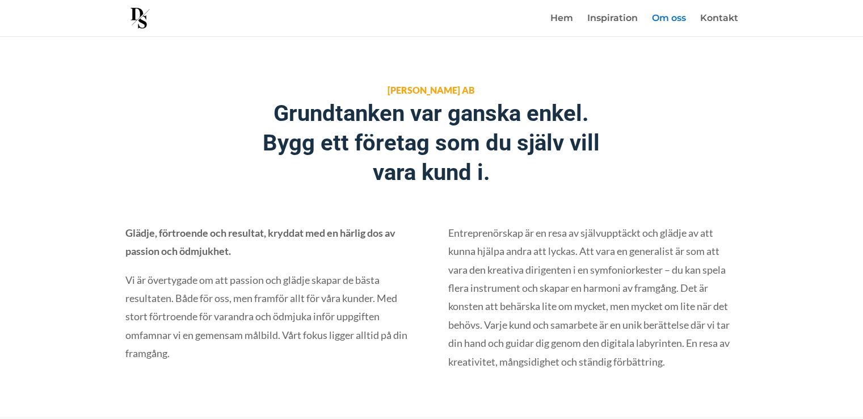  What do you see at coordinates (719, 25) in the screenshot?
I see `a: Kontakt` at bounding box center [719, 25].